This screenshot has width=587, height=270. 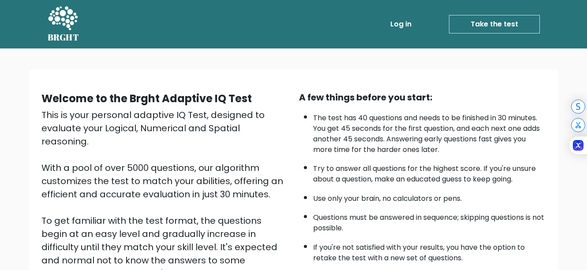 What do you see at coordinates (146, 98) in the screenshot?
I see `b: Welcome to the Brght Adaptive IQ Test` at bounding box center [146, 98].